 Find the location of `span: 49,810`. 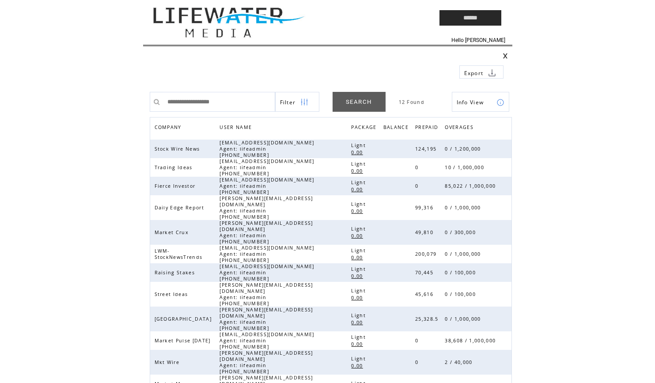

span: 49,810 is located at coordinates (426, 232).